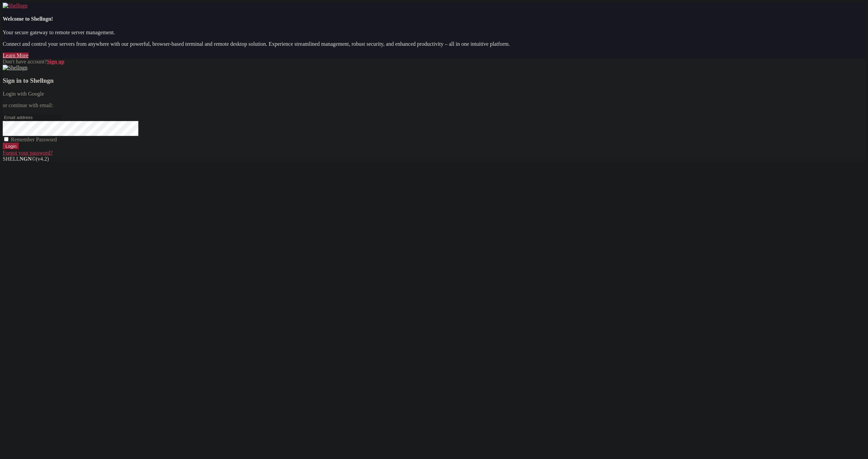  Describe the element at coordinates (42, 159) in the screenshot. I see `span: 4.2.0` at that location.